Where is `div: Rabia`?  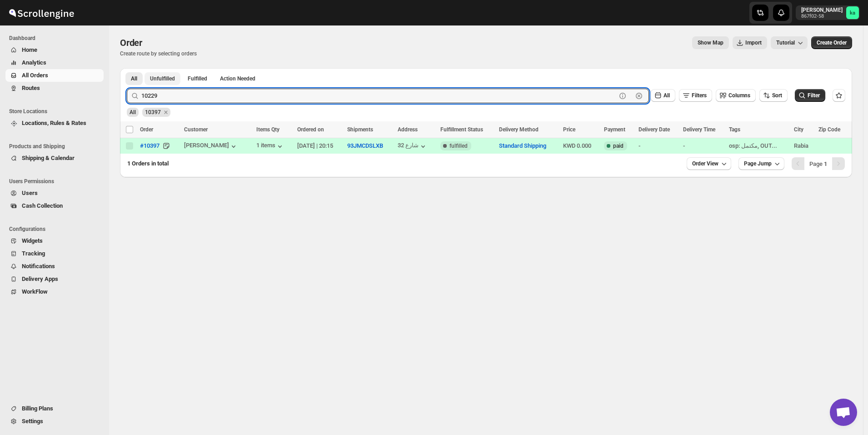
div: Rabia is located at coordinates (803, 146).